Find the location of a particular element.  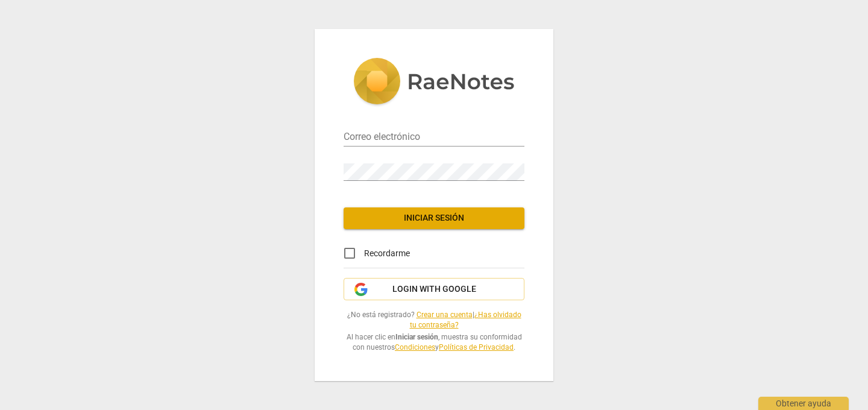

div: Obtener ayuda is located at coordinates (803, 403).